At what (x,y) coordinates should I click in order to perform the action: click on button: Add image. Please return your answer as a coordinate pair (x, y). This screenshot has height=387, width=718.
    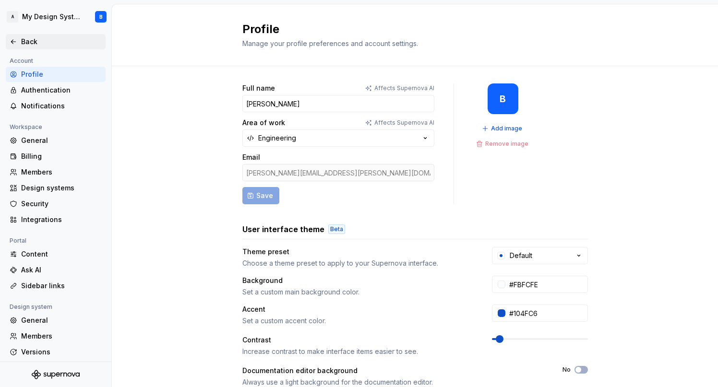
    Looking at the image, I should click on (502, 129).